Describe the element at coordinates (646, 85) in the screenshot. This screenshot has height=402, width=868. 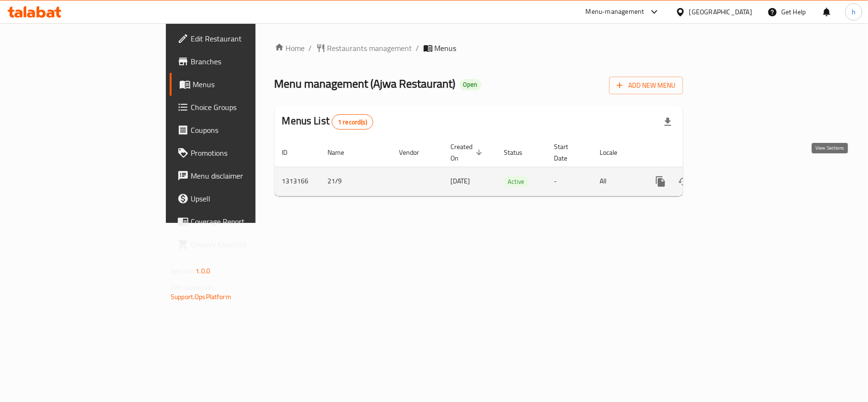
I see `span: Add New Menu` at that location.